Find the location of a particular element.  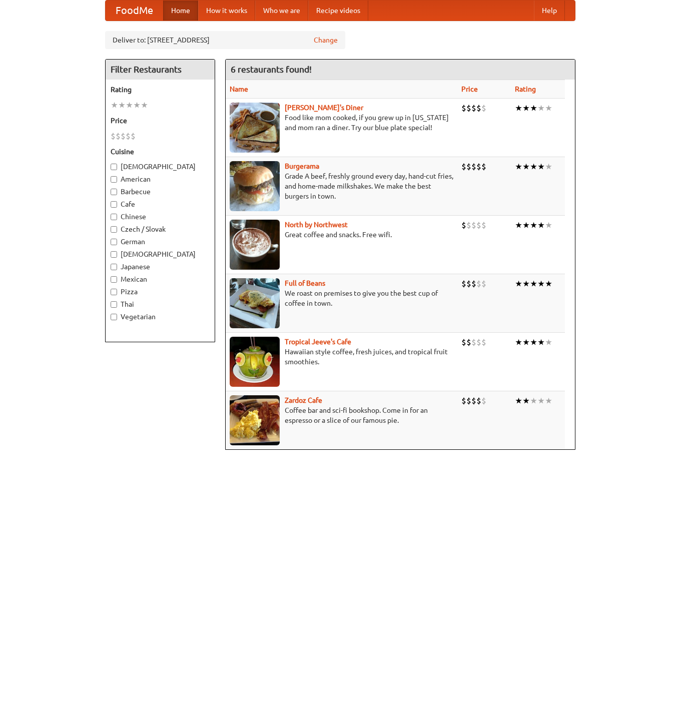

a: Zardoz Cafe is located at coordinates (303, 400).